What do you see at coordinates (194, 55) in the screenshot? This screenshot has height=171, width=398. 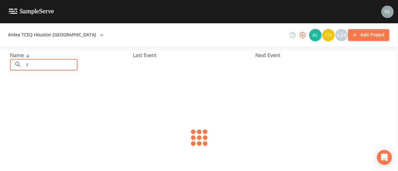 I see `div: Last Event` at bounding box center [194, 55].